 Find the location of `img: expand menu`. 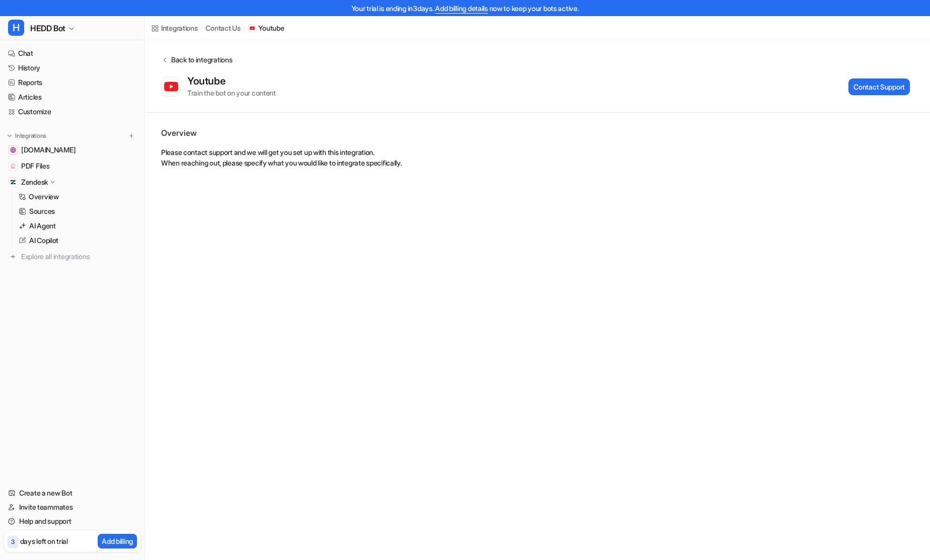

img: expand menu is located at coordinates (10, 136).